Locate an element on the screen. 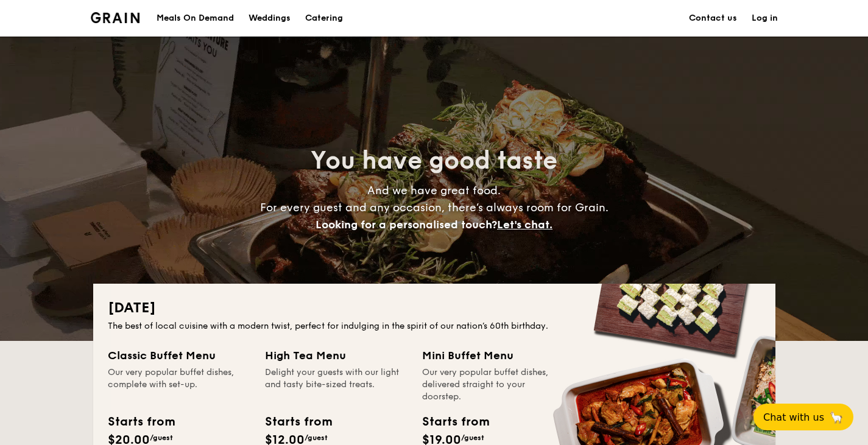  img: Grain is located at coordinates (115, 18).